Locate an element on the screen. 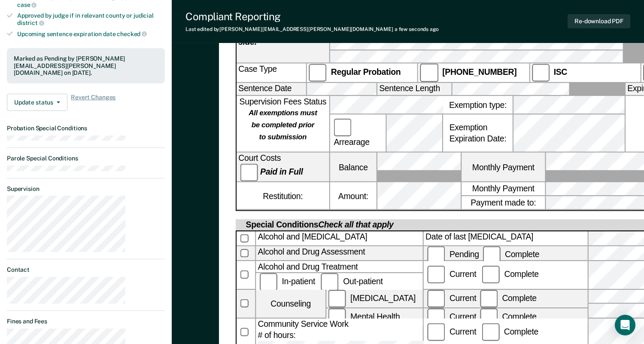 This screenshot has height=344, width=644. span: Revert Changes is located at coordinates (93, 102).